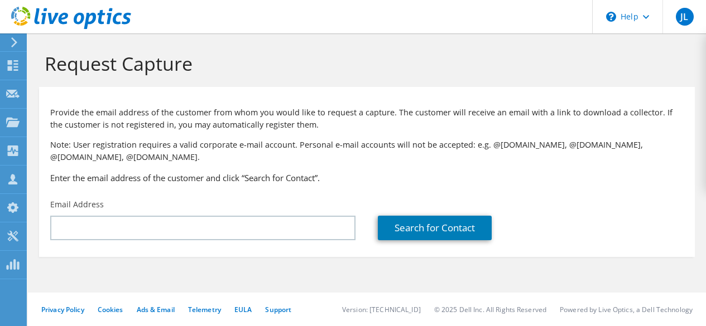 This screenshot has width=706, height=326. What do you see at coordinates (77, 205) in the screenshot?
I see `label: Email Address` at bounding box center [77, 205].